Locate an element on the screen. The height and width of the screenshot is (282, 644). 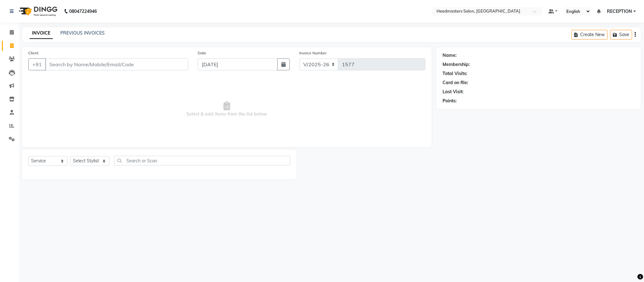
div: Last Visit: is located at coordinates (453, 92).